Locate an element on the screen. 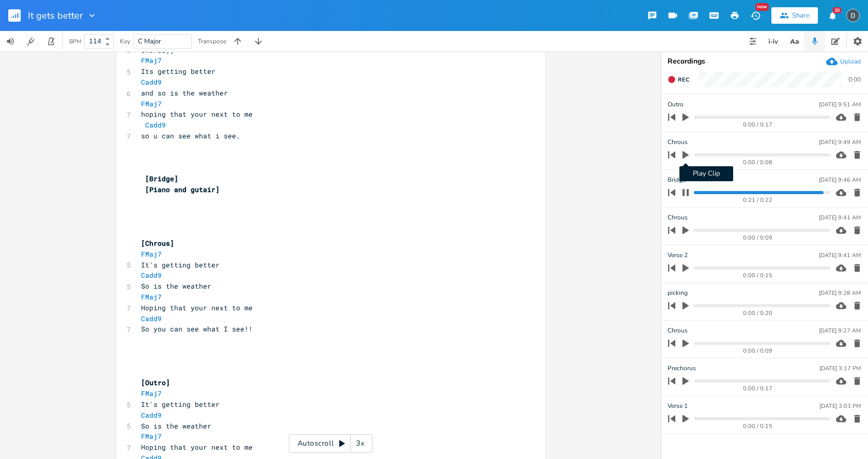  span: [Bridge] is located at coordinates (162, 178).